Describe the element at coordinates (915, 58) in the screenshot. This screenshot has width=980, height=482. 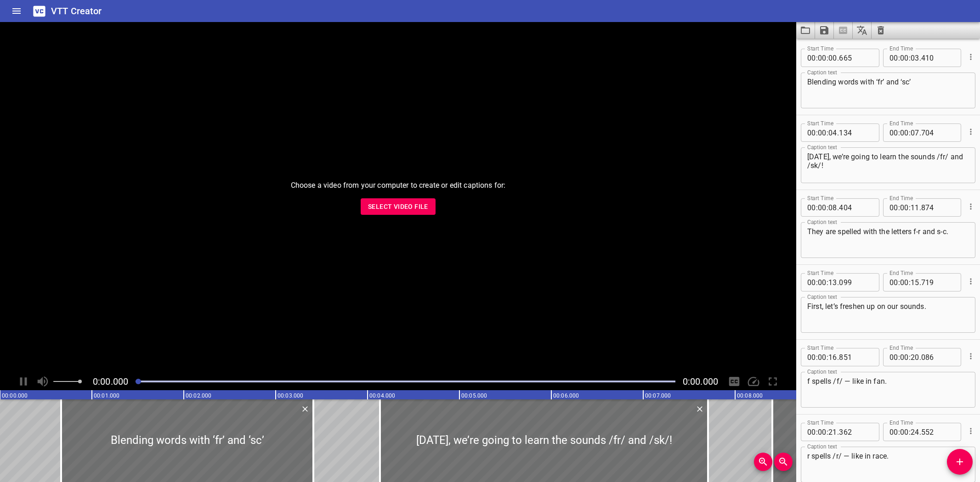
I see `input: 03` at that location.